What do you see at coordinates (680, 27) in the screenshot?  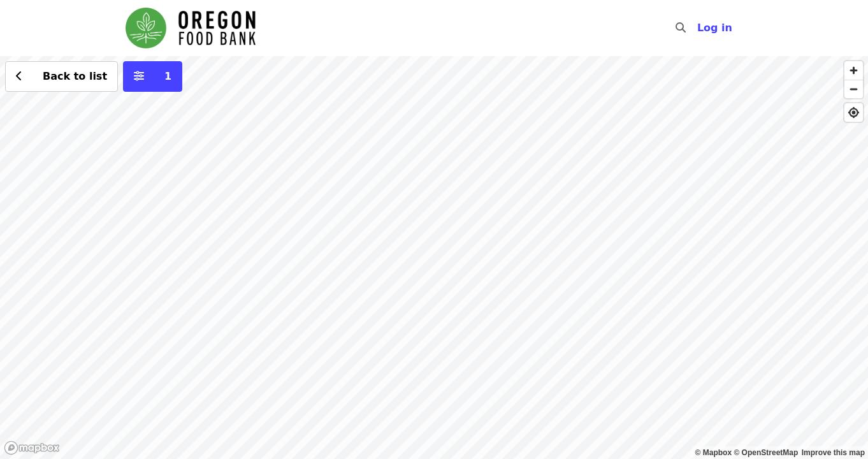 I see `i: search icon` at bounding box center [680, 27].